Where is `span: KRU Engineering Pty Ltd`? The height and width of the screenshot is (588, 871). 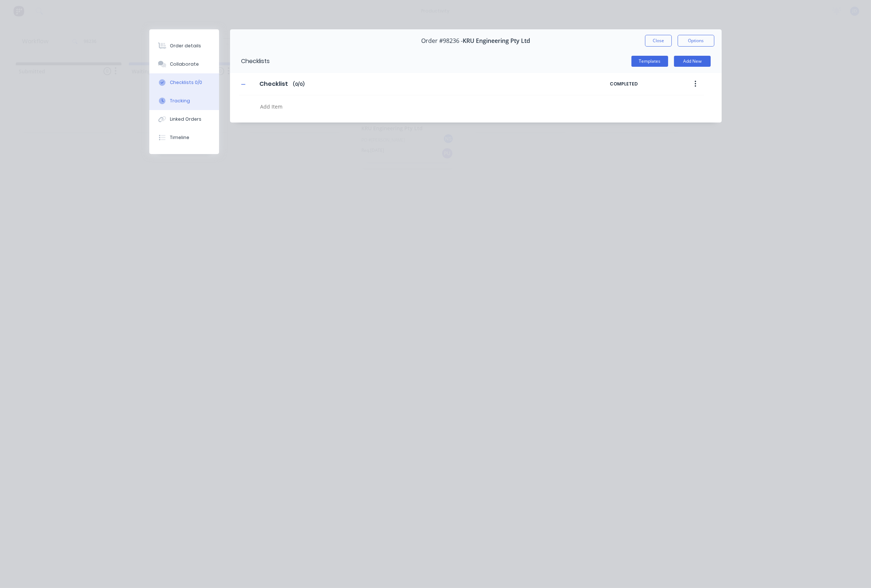 span: KRU Engineering Pty Ltd is located at coordinates (497, 40).